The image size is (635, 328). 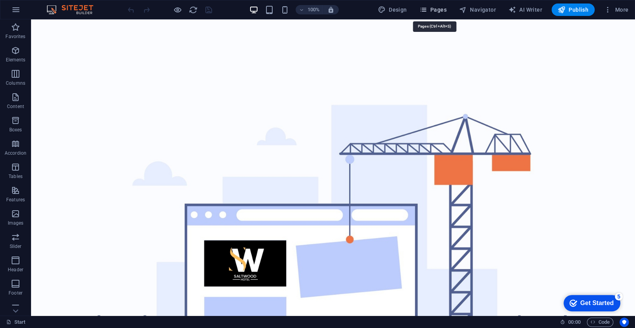 What do you see at coordinates (16, 106) in the screenshot?
I see `p: Content` at bounding box center [16, 106].